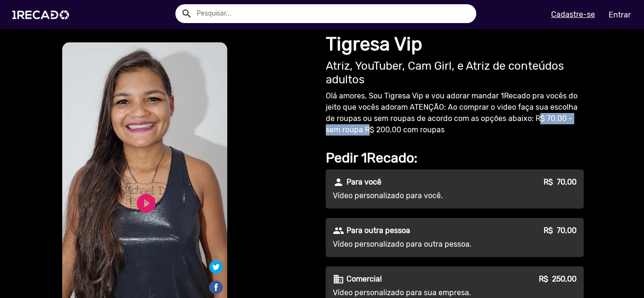 The height and width of the screenshot is (298, 644). I want to click on h1: Tigresa Vip, so click(455, 45).